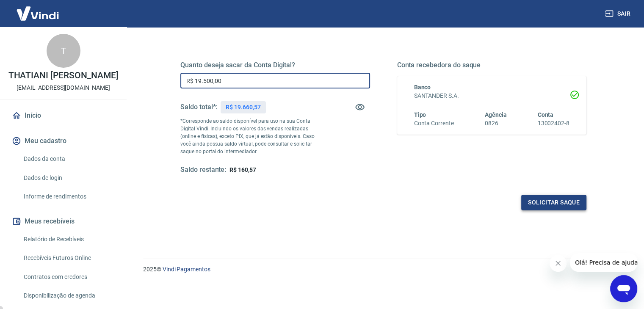 The height and width of the screenshot is (309, 644). What do you see at coordinates (198, 107) in the screenshot?
I see `h5: Saldo total*:` at bounding box center [198, 107].